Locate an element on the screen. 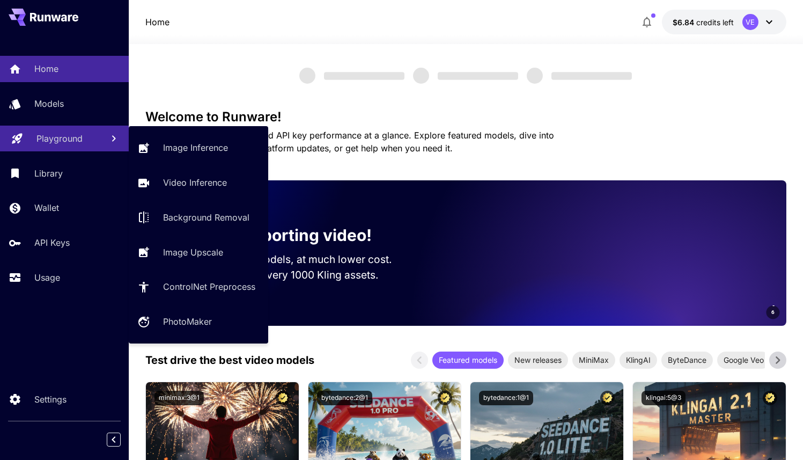 The image size is (811, 460). span: Featured models is located at coordinates (468, 359).